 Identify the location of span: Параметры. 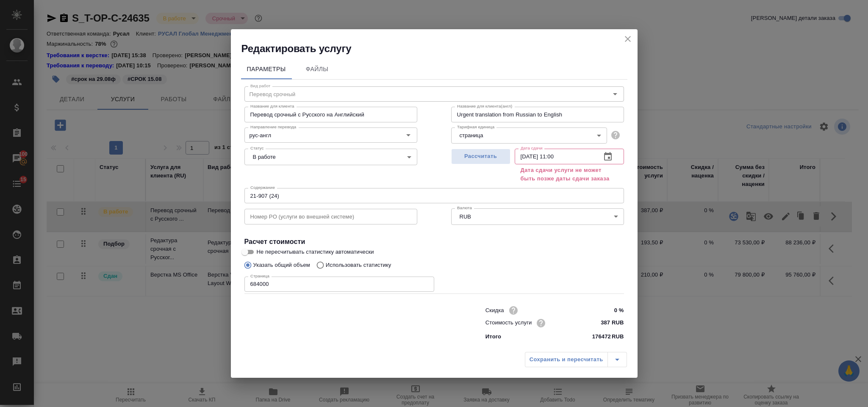
(267, 69).